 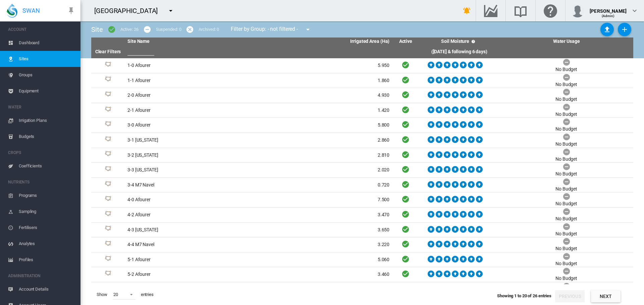 What do you see at coordinates (108, 155) in the screenshot?
I see `div: Site Id: 40684` at bounding box center [108, 155].